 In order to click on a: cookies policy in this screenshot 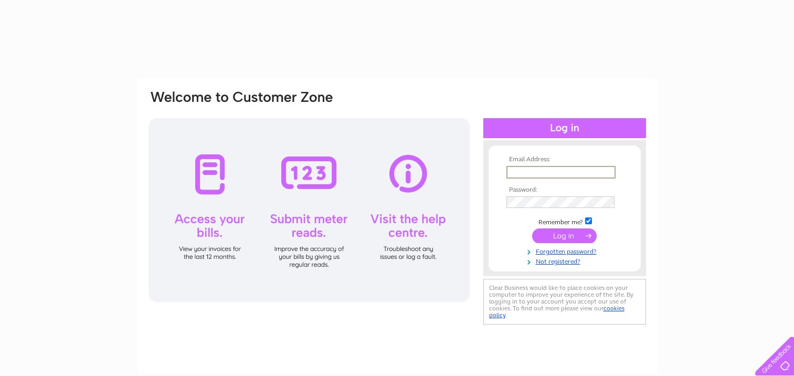, I will do `click(557, 311)`.